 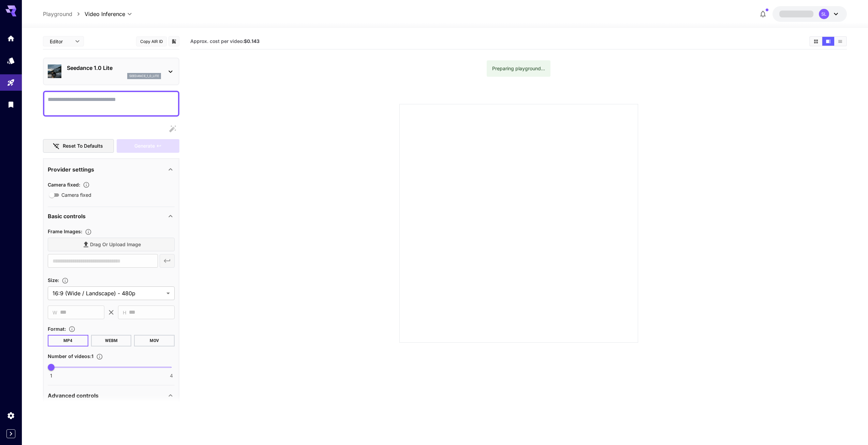 I want to click on span: Editor, so click(x=60, y=41).